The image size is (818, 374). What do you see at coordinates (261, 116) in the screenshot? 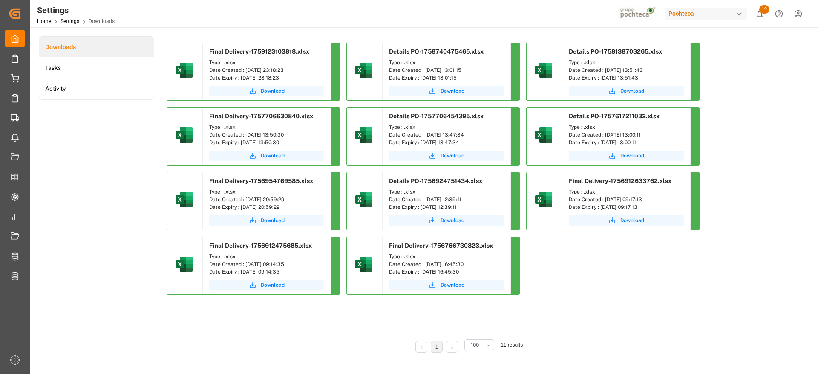
I see `span: Final Delivery-1757706630840.xlsx` at bounding box center [261, 116].